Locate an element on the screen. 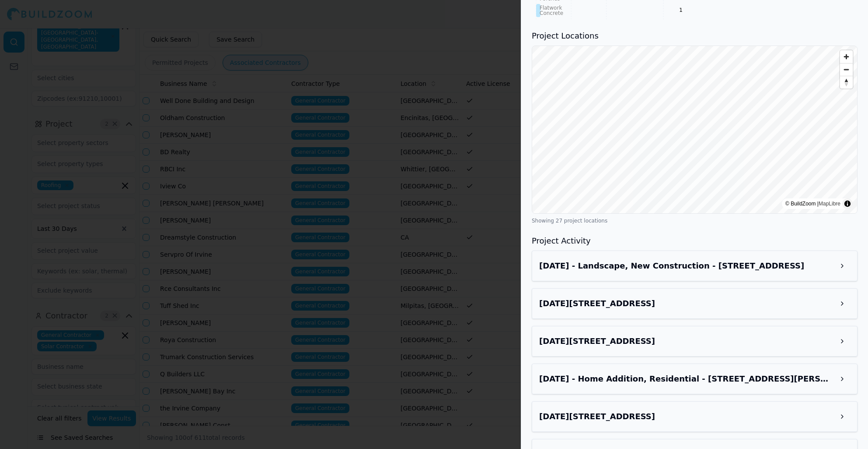  h3: Aug 11, 2025 - - 510 Catalina Dr, Newport Beach, CA, 92663 is located at coordinates (687, 417).